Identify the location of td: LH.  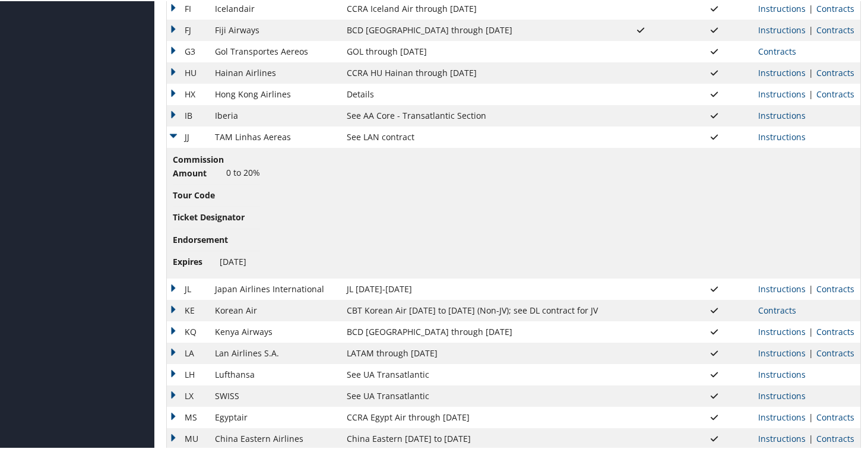
(188, 373).